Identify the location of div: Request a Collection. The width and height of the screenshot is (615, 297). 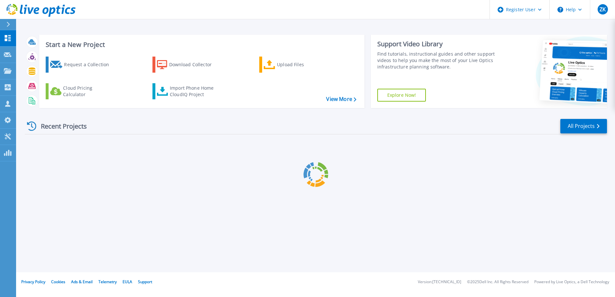
(90, 65).